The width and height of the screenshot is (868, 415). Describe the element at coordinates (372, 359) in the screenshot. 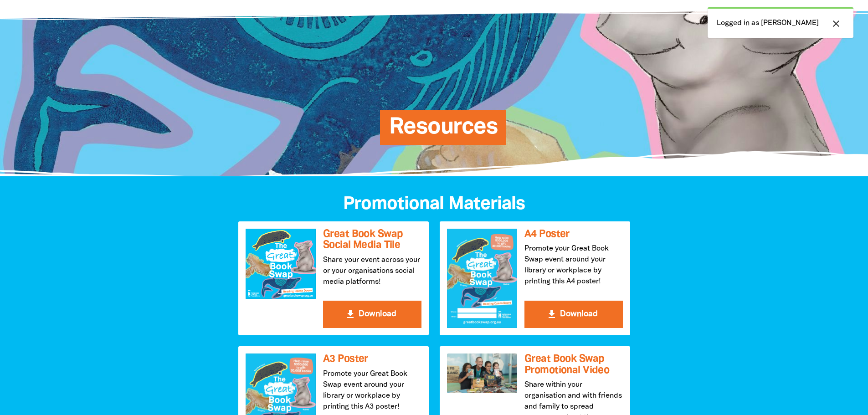

I see `h3: A3 Poster` at that location.